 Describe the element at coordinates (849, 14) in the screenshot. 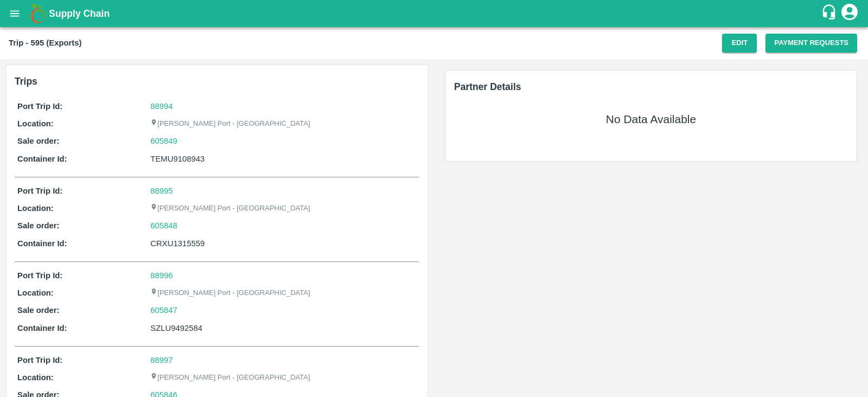

I see `div: account of current user` at that location.